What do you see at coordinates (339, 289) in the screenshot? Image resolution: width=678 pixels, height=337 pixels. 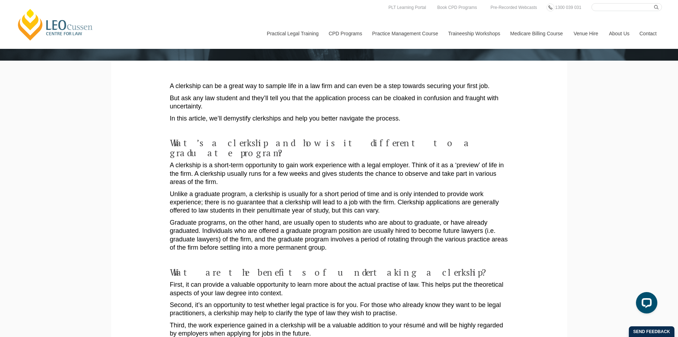 I see `p: First, it can provide a valuable opportunity to learn more about the actual practise of law. This...` at bounding box center [339, 289].